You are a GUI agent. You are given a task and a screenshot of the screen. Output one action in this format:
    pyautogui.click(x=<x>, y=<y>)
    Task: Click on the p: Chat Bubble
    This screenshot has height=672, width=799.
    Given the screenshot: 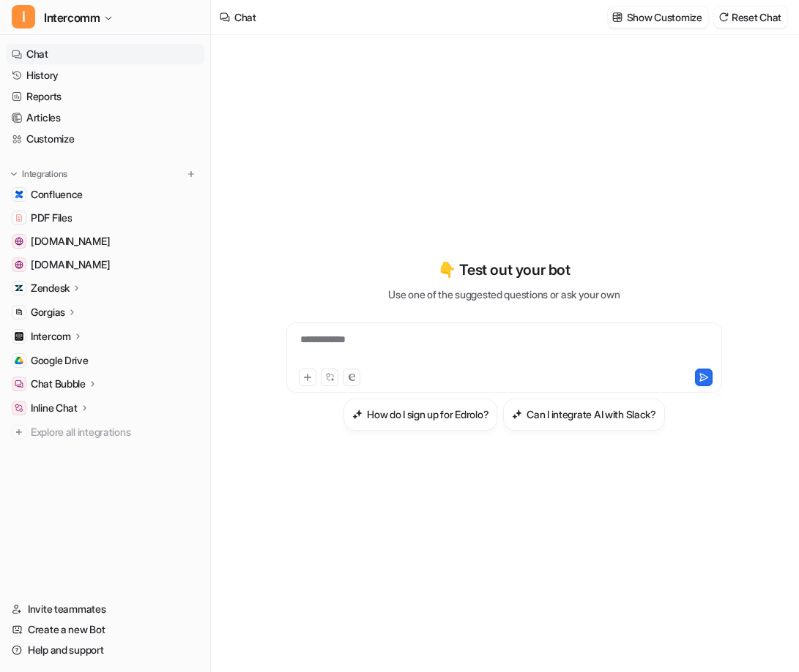 What is the action you would take?
    pyautogui.click(x=58, y=384)
    